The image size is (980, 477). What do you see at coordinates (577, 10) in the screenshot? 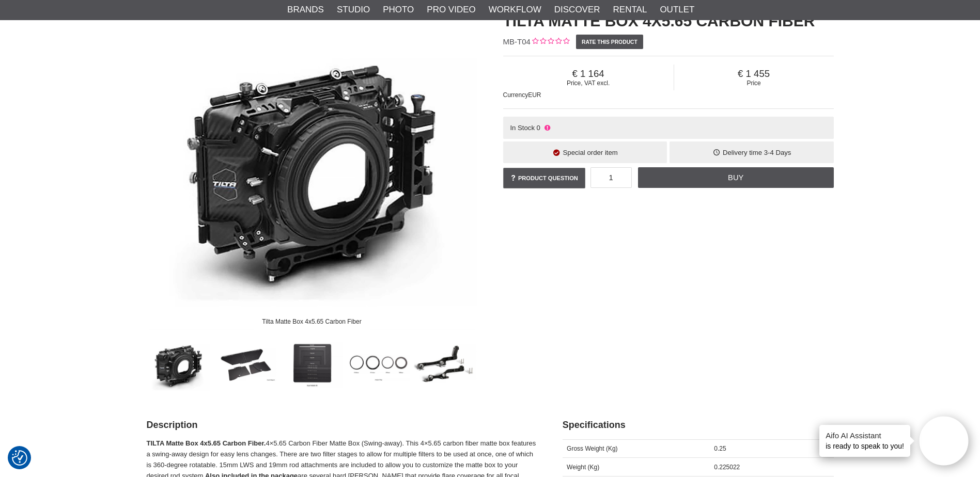
I see `a: Discover` at bounding box center [577, 10].